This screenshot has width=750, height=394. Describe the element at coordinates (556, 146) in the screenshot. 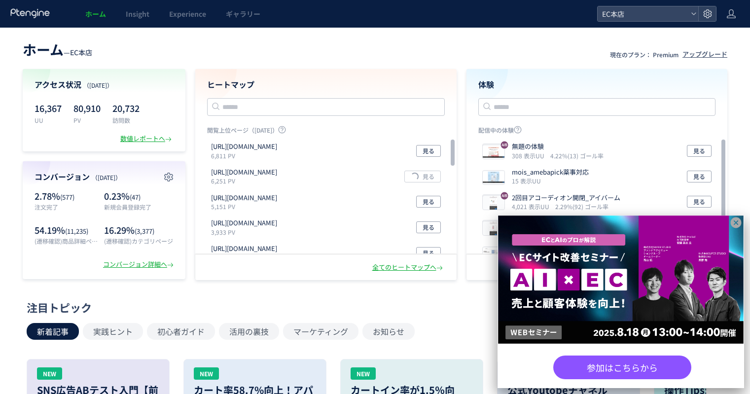

I see `p: 無題の体験` at that location.